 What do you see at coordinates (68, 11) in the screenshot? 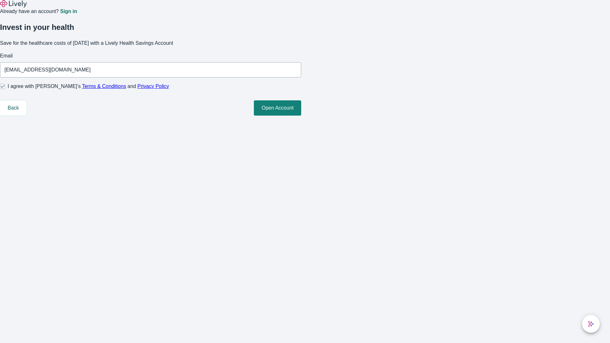
I see `div: Sign in` at bounding box center [68, 11].